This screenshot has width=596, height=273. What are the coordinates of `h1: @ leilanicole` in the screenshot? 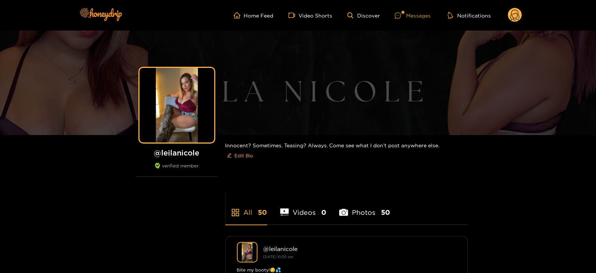 It's located at (177, 153).